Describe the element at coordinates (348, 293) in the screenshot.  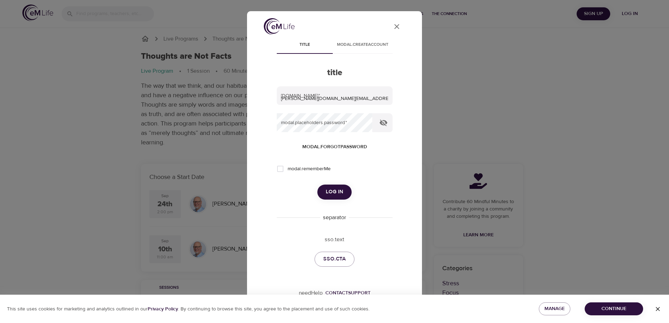
I see `div: contactSupport` at that location.